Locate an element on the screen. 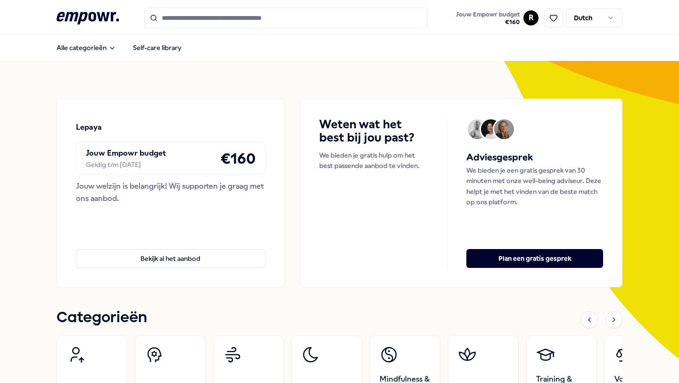 This screenshot has height=383, width=679. button: R is located at coordinates (531, 18).